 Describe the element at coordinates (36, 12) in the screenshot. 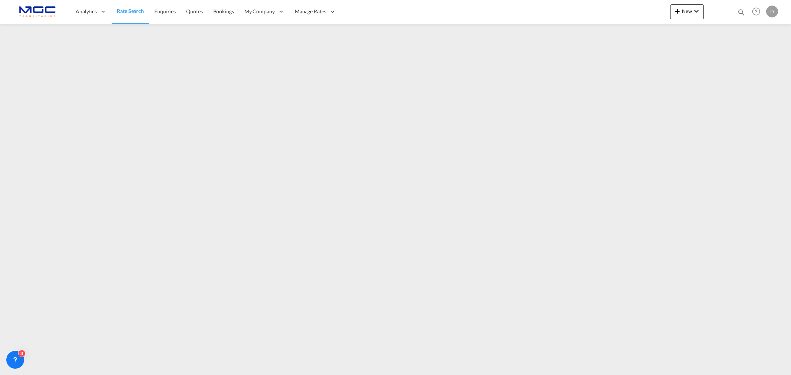

I see `img: 92835000d1c111ee8b33af35afdd26c7.png` at that location.